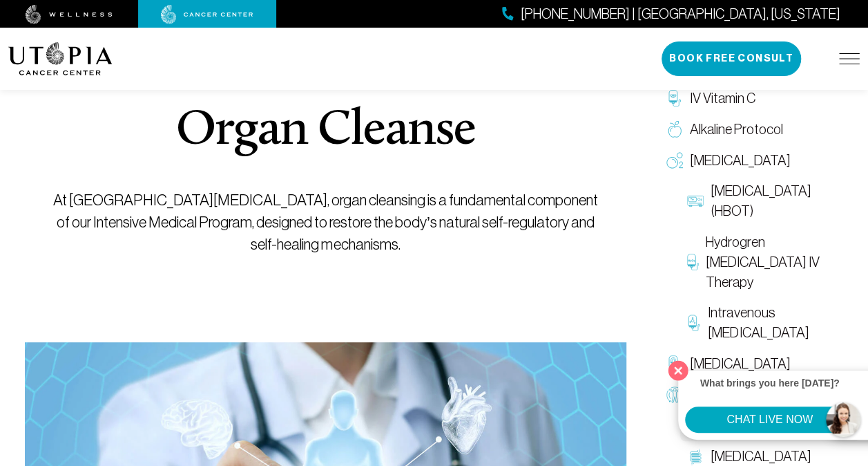 The image size is (868, 466). Describe the element at coordinates (678, 370) in the screenshot. I see `button: Close` at that location.